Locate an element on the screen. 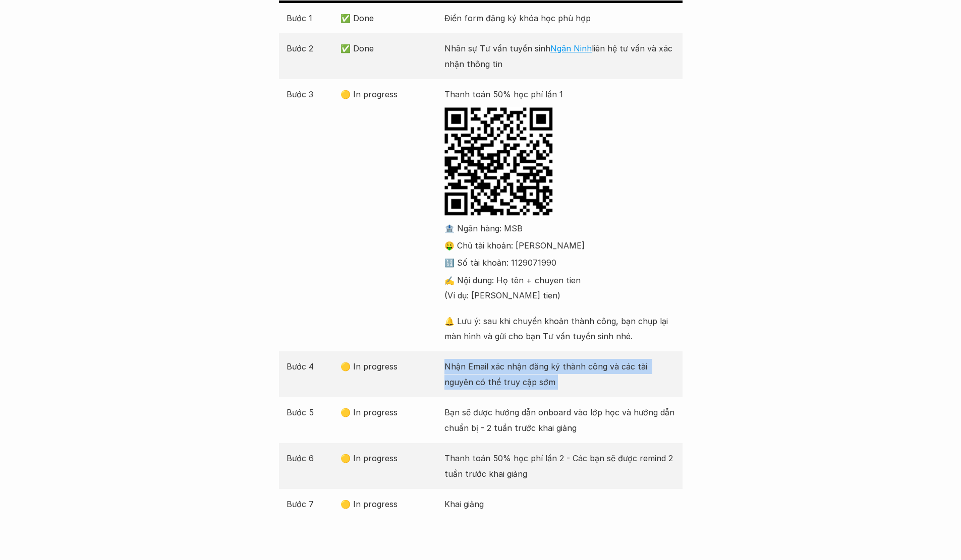 The height and width of the screenshot is (560, 961). p: Bước 2 is located at coordinates (311, 49).